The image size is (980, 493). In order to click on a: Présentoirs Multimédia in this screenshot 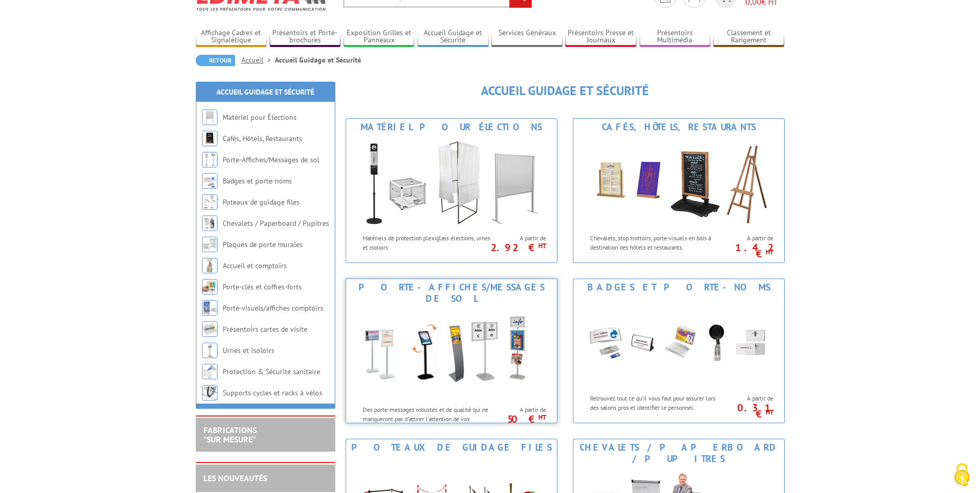, I will do `click(675, 36)`.